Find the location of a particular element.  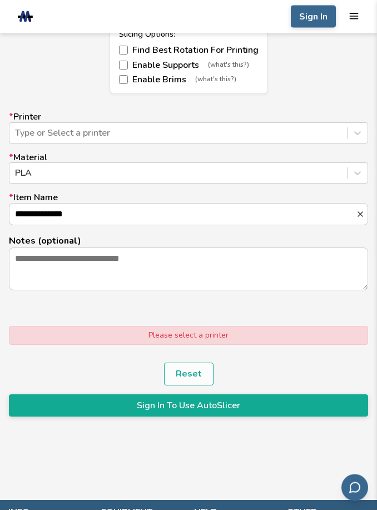

label: Enable Supports is located at coordinates (189, 66).